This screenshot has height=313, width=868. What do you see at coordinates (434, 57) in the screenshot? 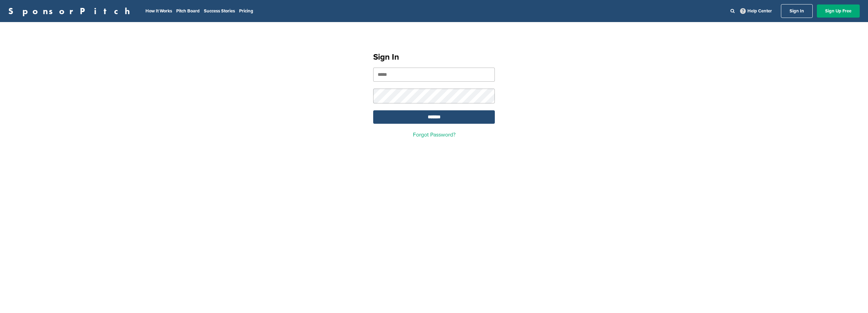
I see `h1: Sign In` at bounding box center [434, 57].